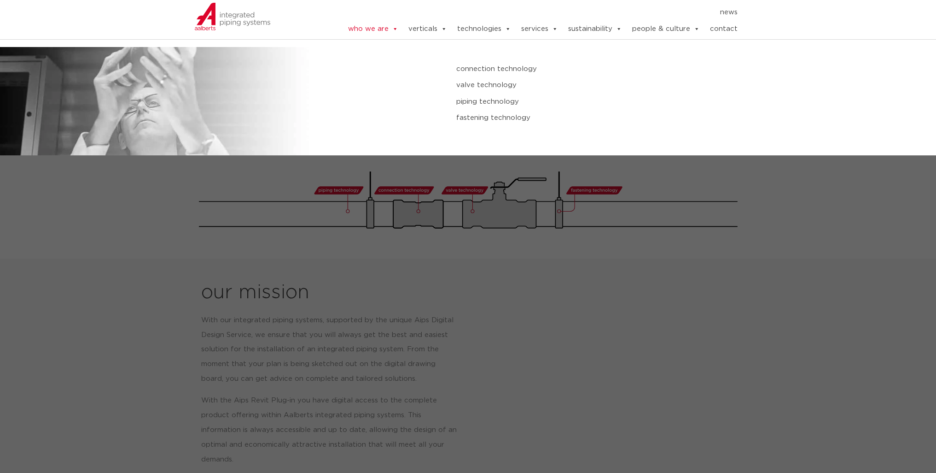 This screenshot has width=936, height=473. Describe the element at coordinates (529, 12) in the screenshot. I see `nav: Menu` at that location.